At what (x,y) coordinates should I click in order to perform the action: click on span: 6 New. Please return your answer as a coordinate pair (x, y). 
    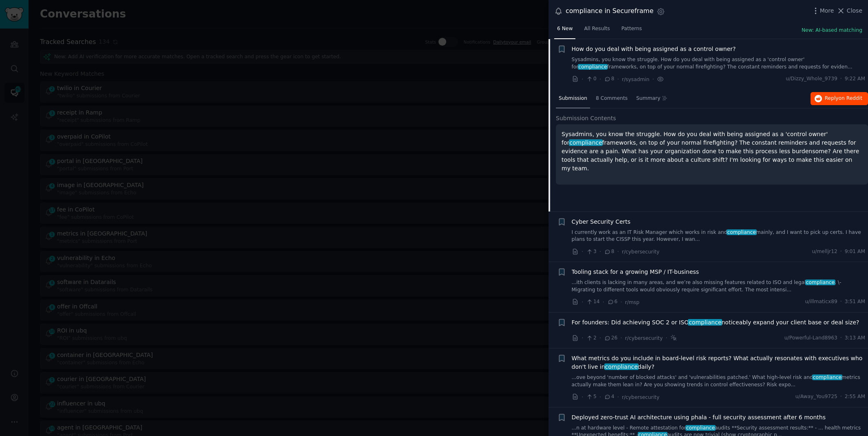
    Looking at the image, I should click on (565, 29).